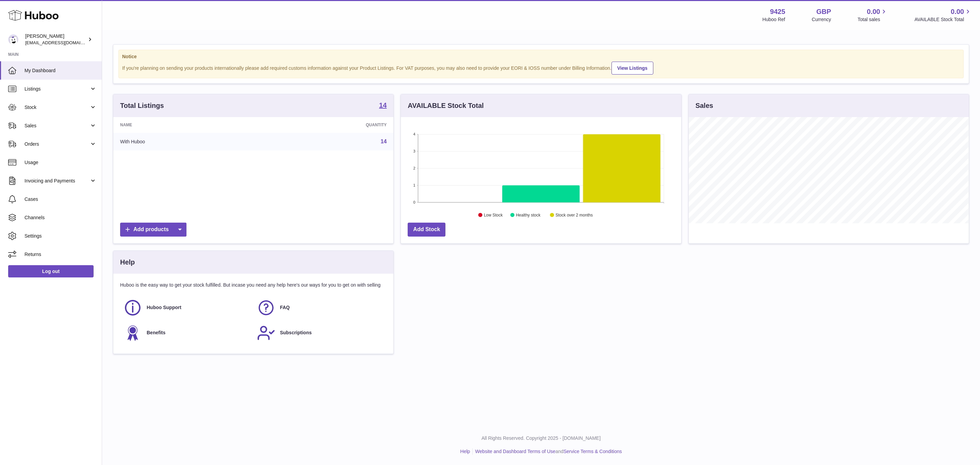  I want to click on text: Healthy stock, so click(528, 215).